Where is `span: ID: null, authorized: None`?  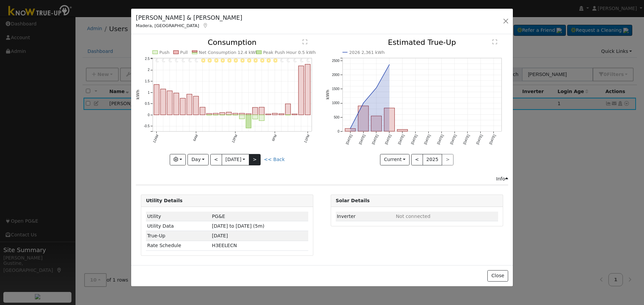
span: ID: null, authorized: None is located at coordinates (413, 217).